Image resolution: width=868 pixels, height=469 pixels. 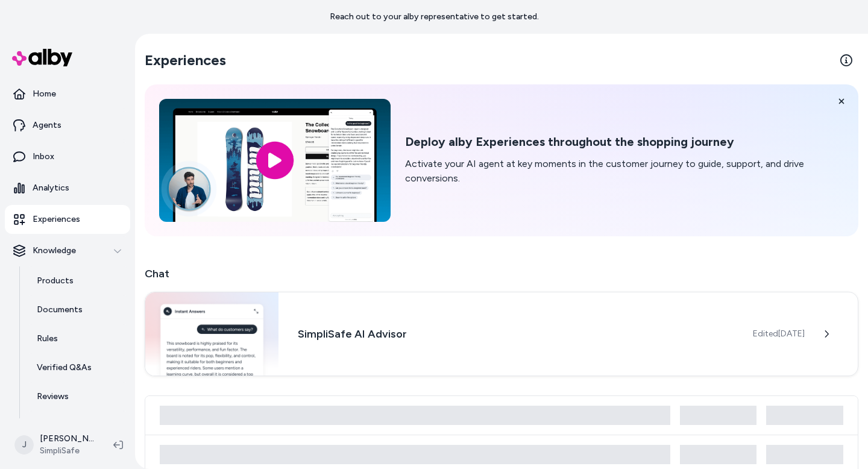 I want to click on p: Verified Q&As, so click(x=64, y=368).